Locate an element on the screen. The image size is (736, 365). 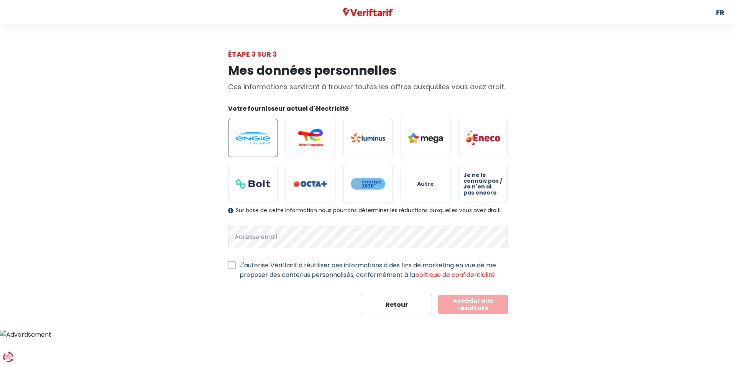
p: Ces informations serviront à trouver toutes les offres auxquelles vous avez droit. is located at coordinates (368, 87).